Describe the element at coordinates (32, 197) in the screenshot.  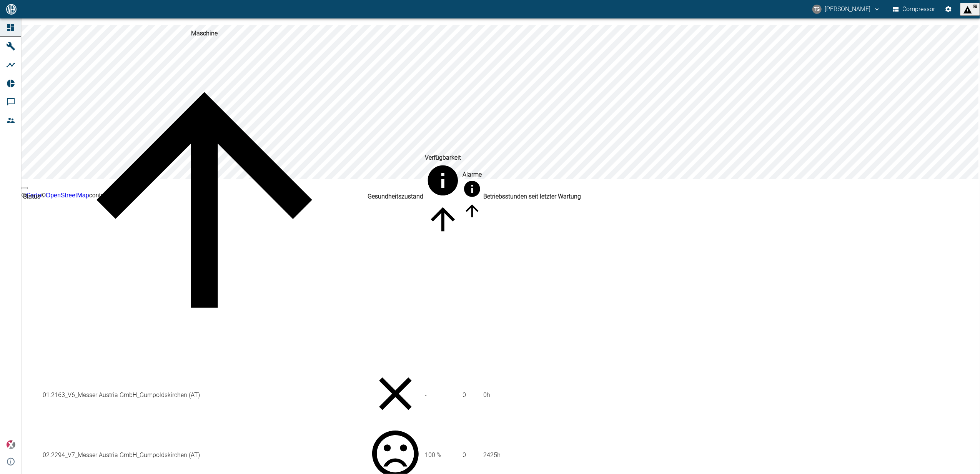
I see `th: Status` at that location.